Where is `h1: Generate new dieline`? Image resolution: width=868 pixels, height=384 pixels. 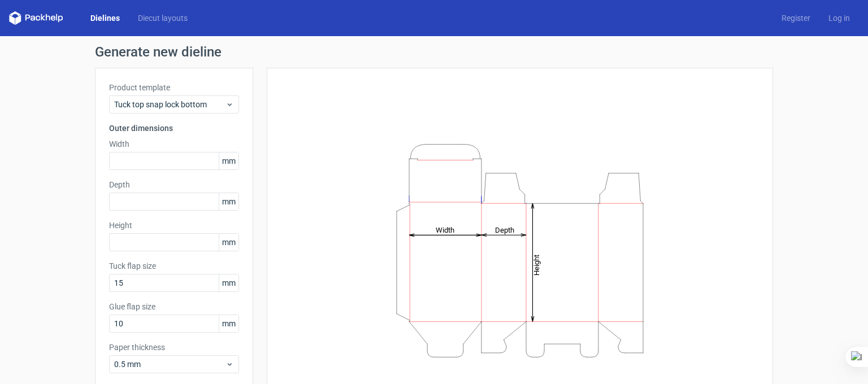
h1: Generate new dieline is located at coordinates (434, 52).